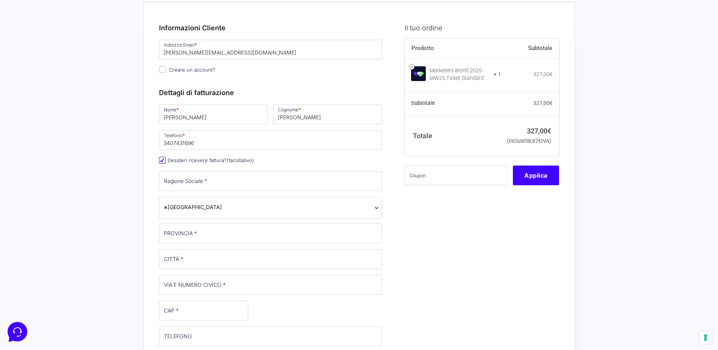 The width and height of the screenshot is (718, 350). I want to click on span: Le tue conversazioni, so click(38, 33).